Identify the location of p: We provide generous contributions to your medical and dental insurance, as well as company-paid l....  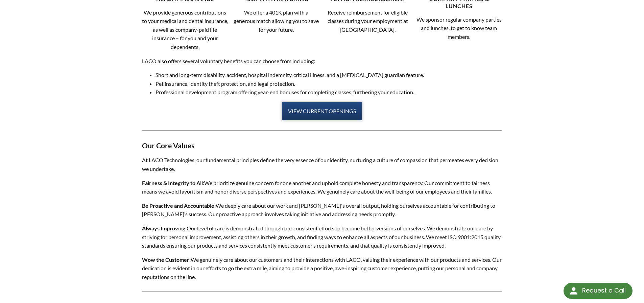
(185, 30).